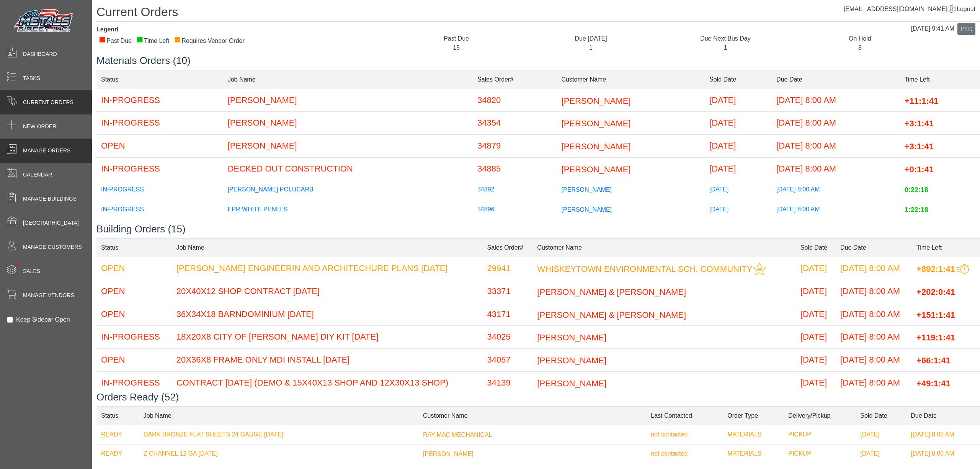 The image size is (980, 469). What do you see at coordinates (725, 39) in the screenshot?
I see `div: Due Next Bus Day` at bounding box center [725, 39].